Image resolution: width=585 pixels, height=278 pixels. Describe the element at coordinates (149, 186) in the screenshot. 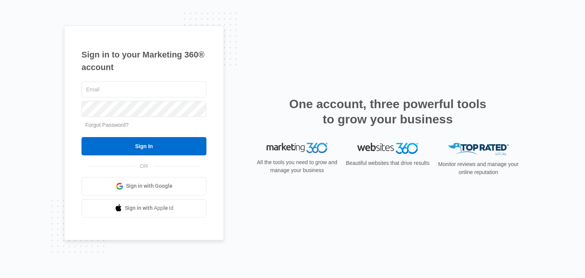

I see `span: Sign in with Google` at that location.